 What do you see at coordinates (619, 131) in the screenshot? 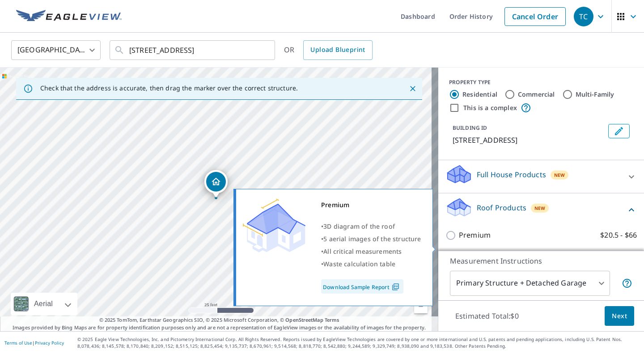
I see `button: Edit building 1` at bounding box center [619, 131].